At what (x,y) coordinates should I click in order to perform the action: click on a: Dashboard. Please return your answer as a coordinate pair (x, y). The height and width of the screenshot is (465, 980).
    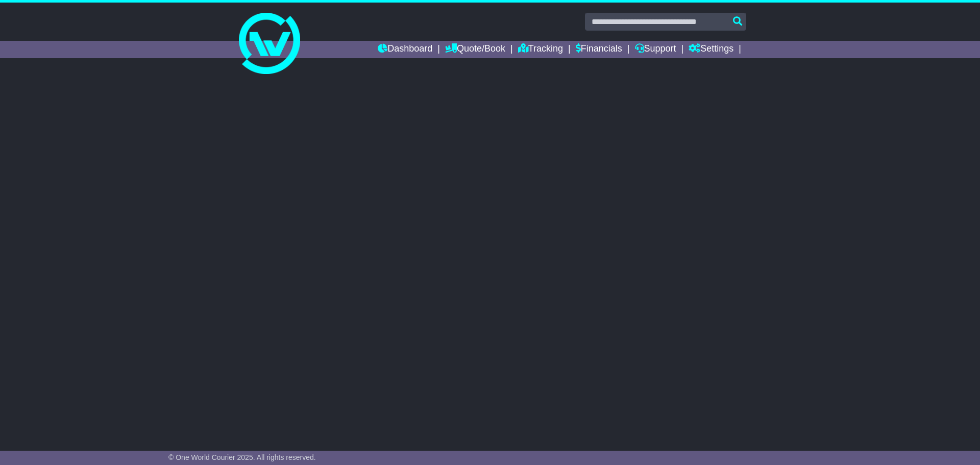
    Looking at the image, I should click on (405, 49).